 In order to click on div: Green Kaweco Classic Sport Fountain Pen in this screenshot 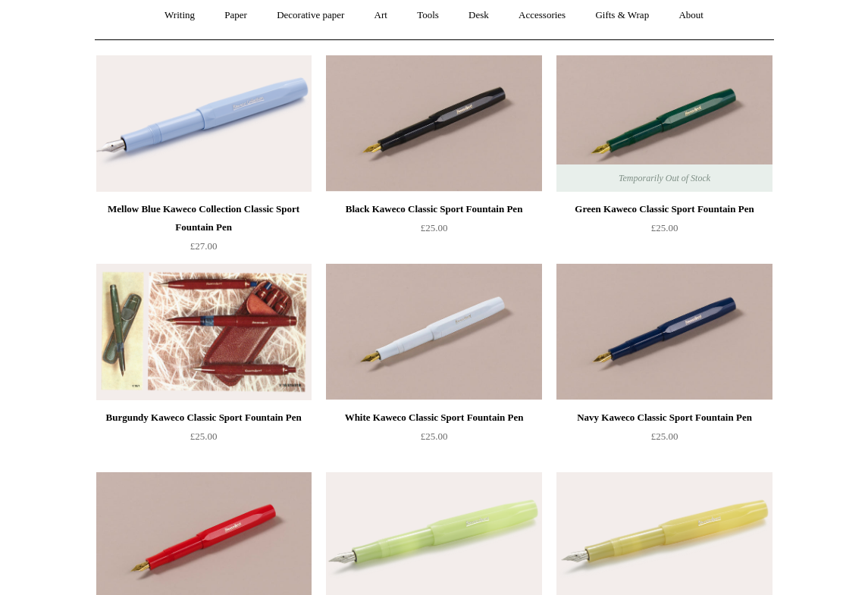, I will do `click(665, 210)`.